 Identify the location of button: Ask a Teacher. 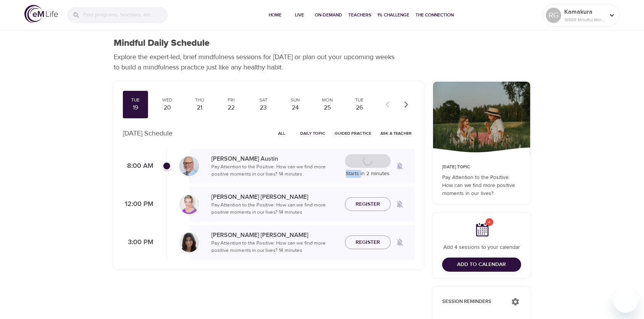
(396, 133).